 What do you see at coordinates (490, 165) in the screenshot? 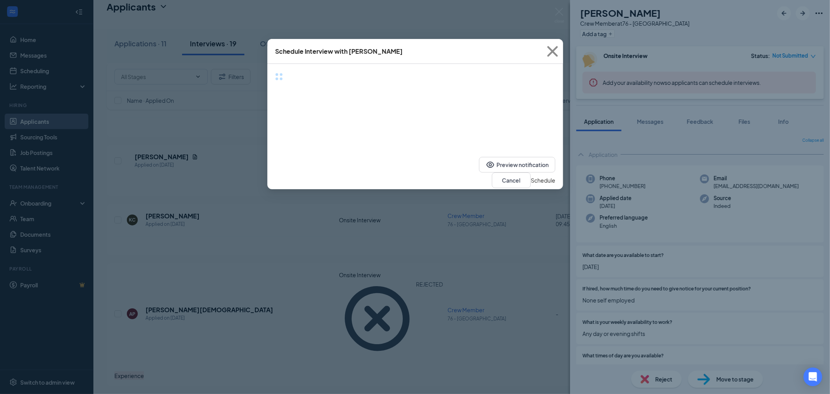
I see `svg: Eye` at bounding box center [490, 165].